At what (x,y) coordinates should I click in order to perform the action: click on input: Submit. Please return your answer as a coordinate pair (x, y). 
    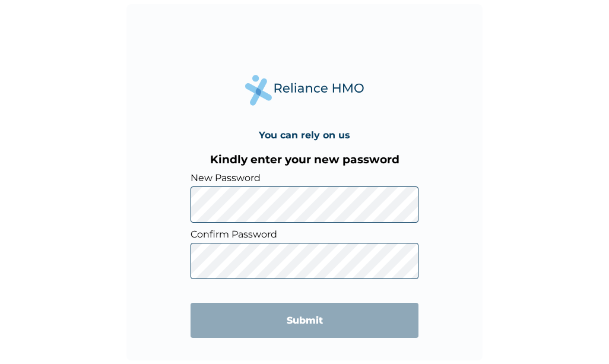
    Looking at the image, I should click on (304, 320).